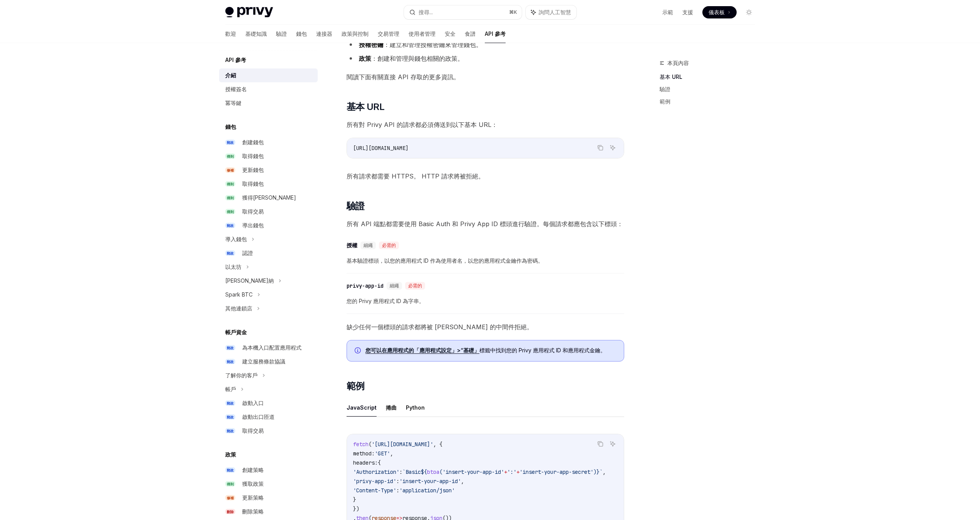  Describe the element at coordinates (253, 184) in the screenshot. I see `font: 取得錢包` at that location.